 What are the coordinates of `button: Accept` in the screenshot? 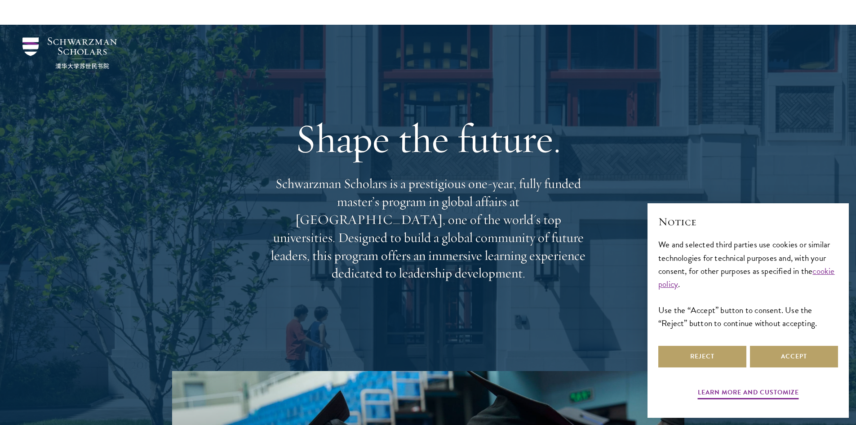 It's located at (794, 356).